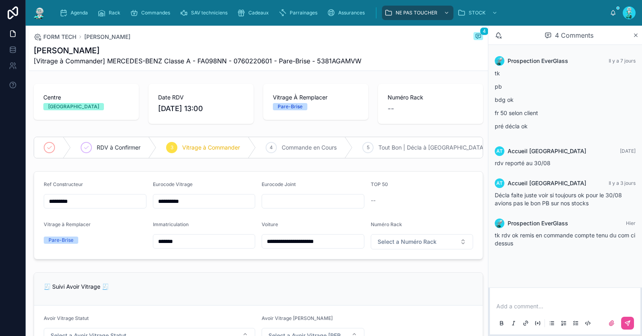 This screenshot has height=336, width=642. Describe the element at coordinates (309, 148) in the screenshot. I see `span: Commande en Cours` at that location.